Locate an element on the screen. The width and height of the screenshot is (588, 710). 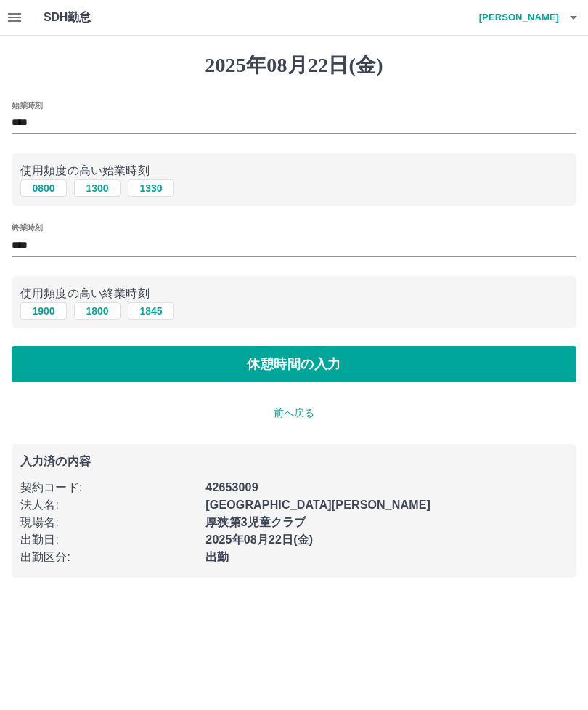
button: 1300 is located at coordinates (97, 188).